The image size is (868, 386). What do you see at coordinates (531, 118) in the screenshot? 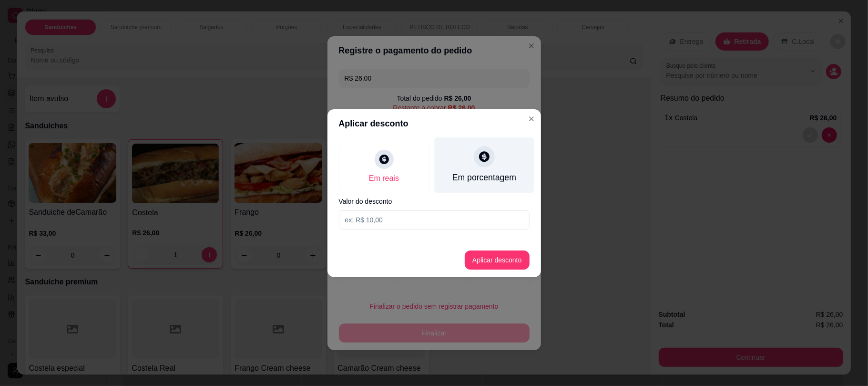
I see `button: Close` at bounding box center [531, 118].